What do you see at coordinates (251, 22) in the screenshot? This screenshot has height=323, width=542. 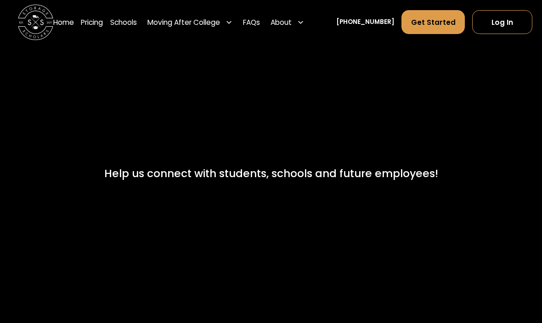 I see `a: FAQs` at bounding box center [251, 22].